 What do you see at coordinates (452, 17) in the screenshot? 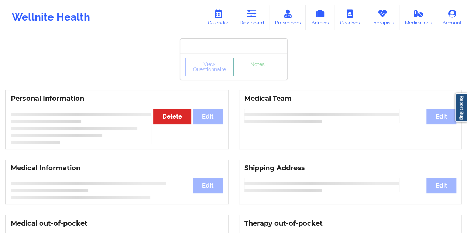
I see `a: Account` at bounding box center [452, 17].